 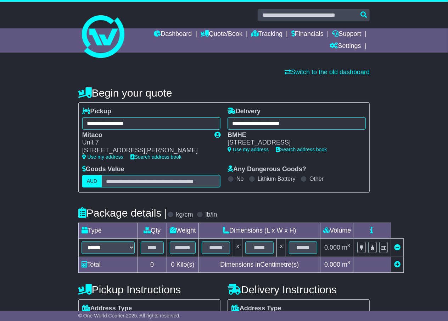 I want to click on td: Qty, so click(x=152, y=230).